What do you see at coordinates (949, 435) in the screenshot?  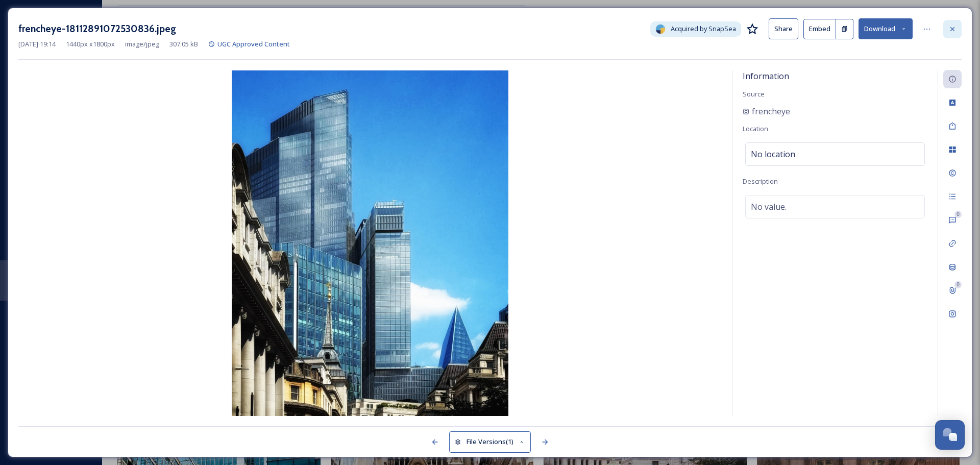 I see `button: Open Chat` at bounding box center [949, 435].